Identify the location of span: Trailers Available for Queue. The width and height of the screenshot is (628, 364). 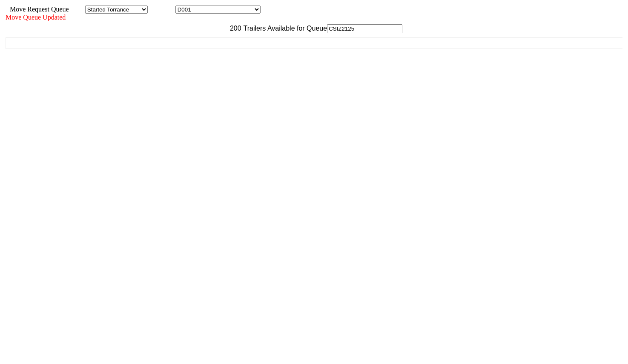
(285, 28).